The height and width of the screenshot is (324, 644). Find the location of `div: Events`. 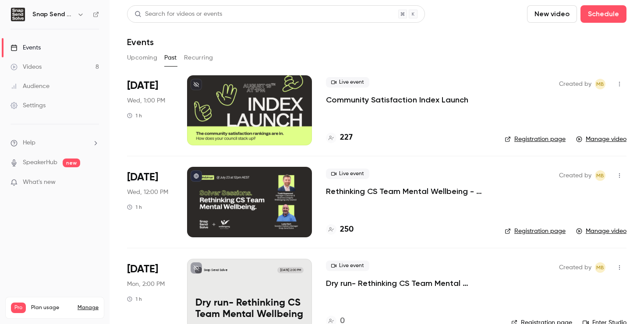

div: Events is located at coordinates (25, 48).